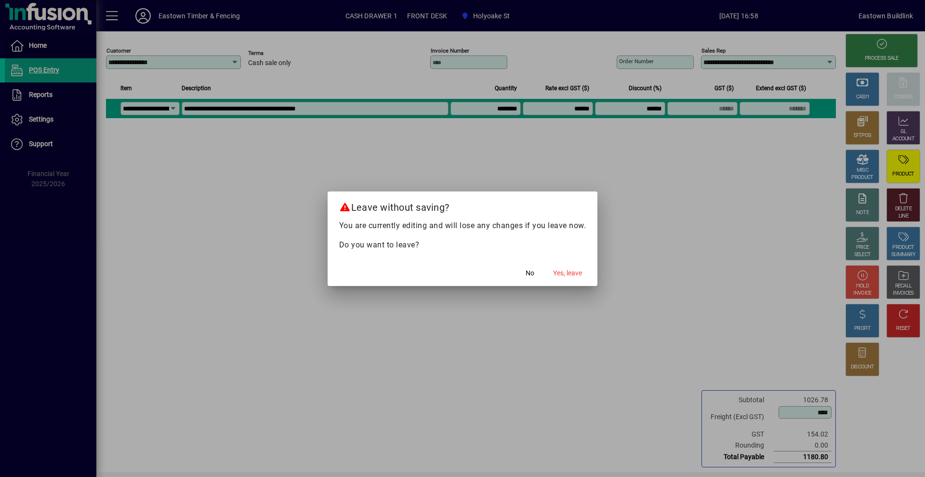 This screenshot has width=925, height=477. Describe the element at coordinates (568, 273) in the screenshot. I see `span: Yes, leave` at that location.